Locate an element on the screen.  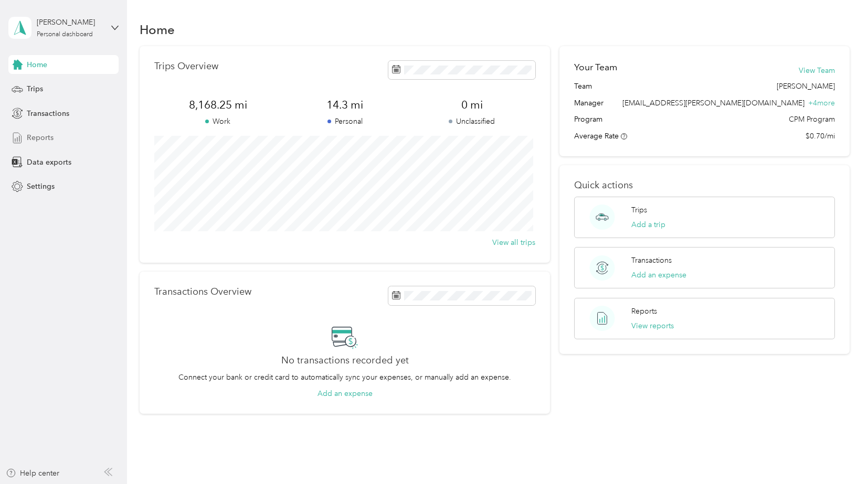
p: Trips is located at coordinates (639, 210).